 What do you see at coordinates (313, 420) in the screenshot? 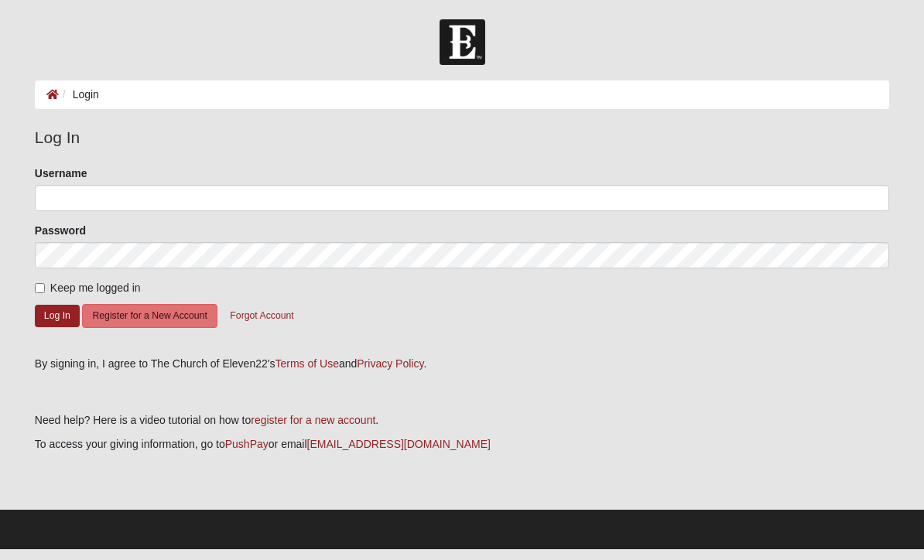
I see `a: register for a new account` at bounding box center [313, 420].